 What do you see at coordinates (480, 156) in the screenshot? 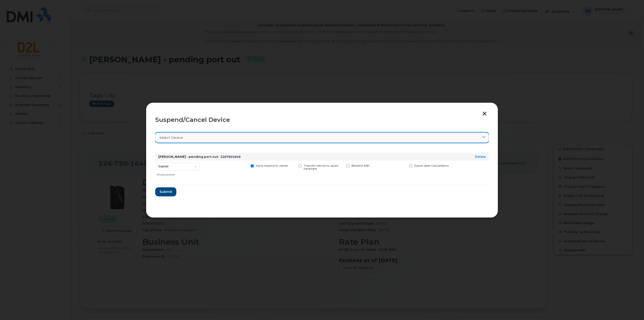
I see `a: Delete` at bounding box center [480, 156].